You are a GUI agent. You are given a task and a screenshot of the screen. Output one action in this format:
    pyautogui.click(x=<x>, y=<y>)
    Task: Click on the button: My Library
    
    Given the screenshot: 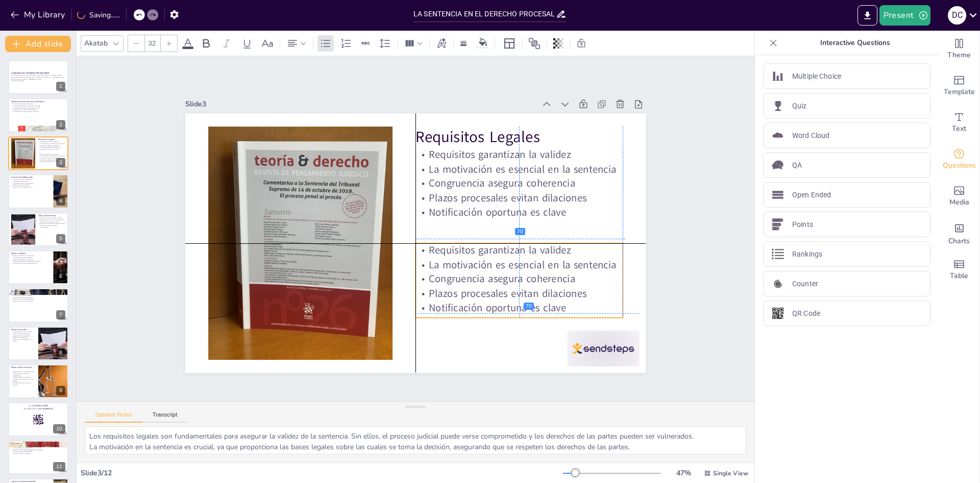 What is the action you would take?
    pyautogui.click(x=38, y=15)
    